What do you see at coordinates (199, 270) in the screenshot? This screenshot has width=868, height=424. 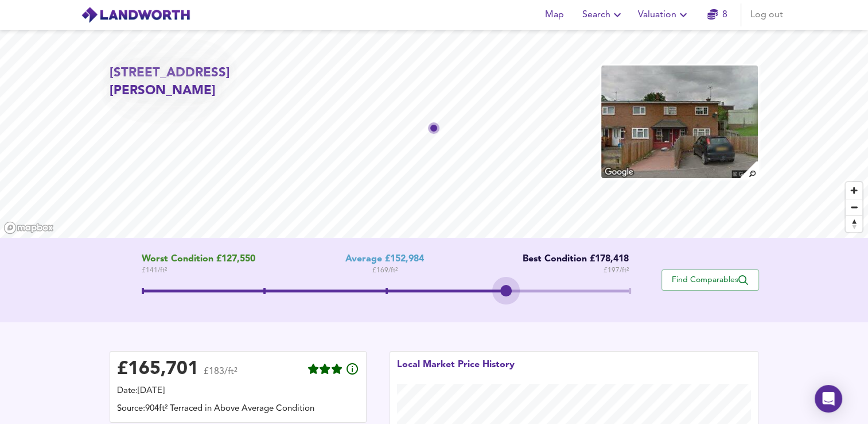 I see `span: £ 141 / ft²` at bounding box center [199, 270].